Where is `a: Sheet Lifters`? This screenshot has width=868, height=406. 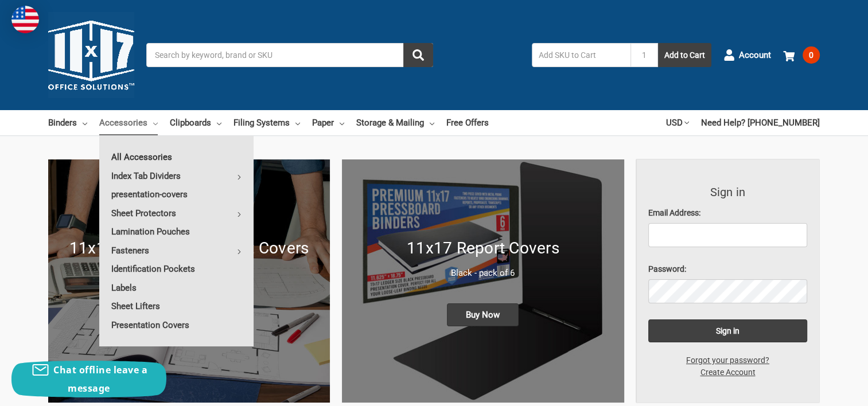
a: Sheet Lifters is located at coordinates (176, 306).